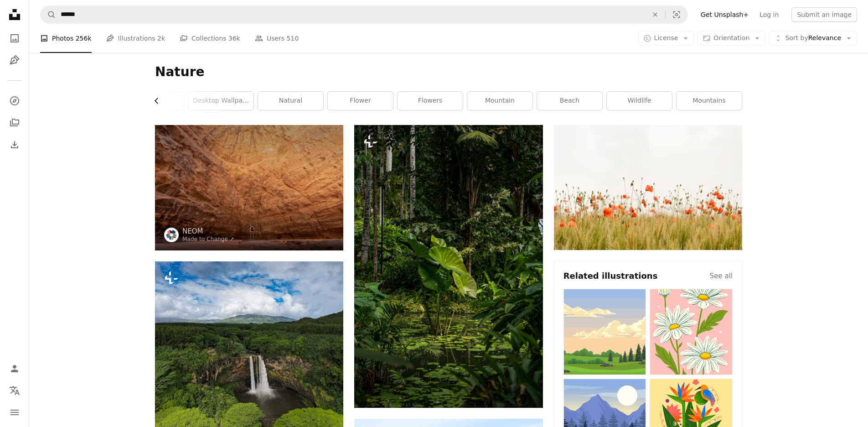 The width and height of the screenshot is (868, 427). Describe the element at coordinates (430, 101) in the screenshot. I see `a: flowers` at that location.